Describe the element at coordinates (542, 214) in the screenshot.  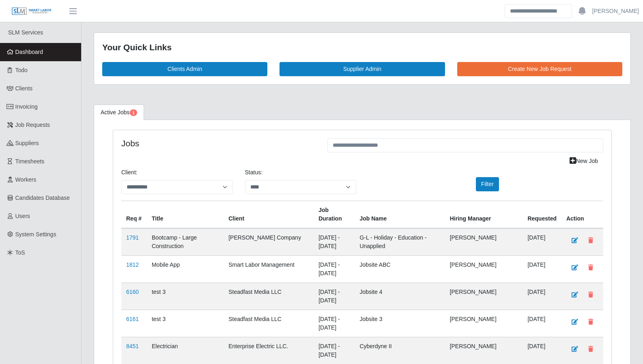
I see `th: Requested` at that location.